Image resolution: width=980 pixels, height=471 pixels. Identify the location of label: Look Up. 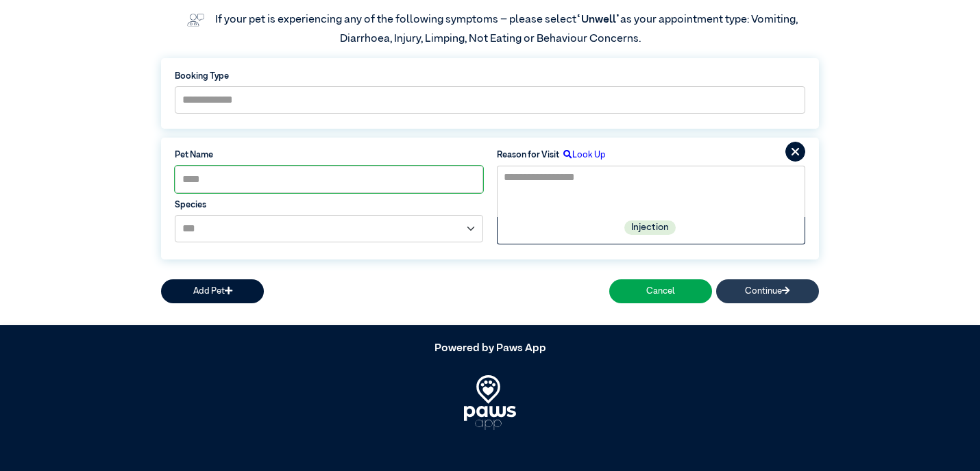
(582, 155).